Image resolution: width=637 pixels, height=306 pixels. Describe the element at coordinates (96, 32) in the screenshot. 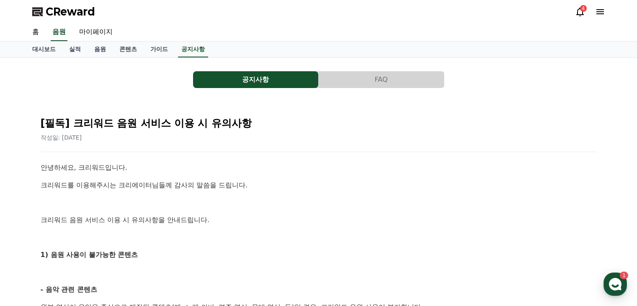

I see `a: 마이페이지` at that location.